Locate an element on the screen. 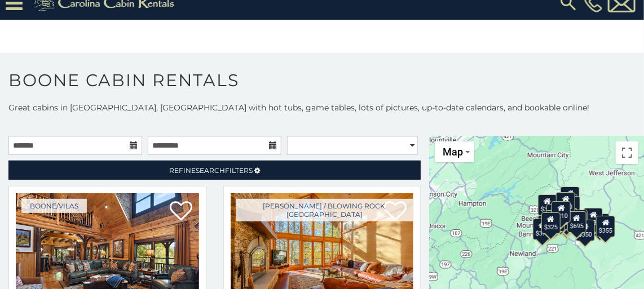 The width and height of the screenshot is (644, 289). div: $695 is located at coordinates (577, 222).